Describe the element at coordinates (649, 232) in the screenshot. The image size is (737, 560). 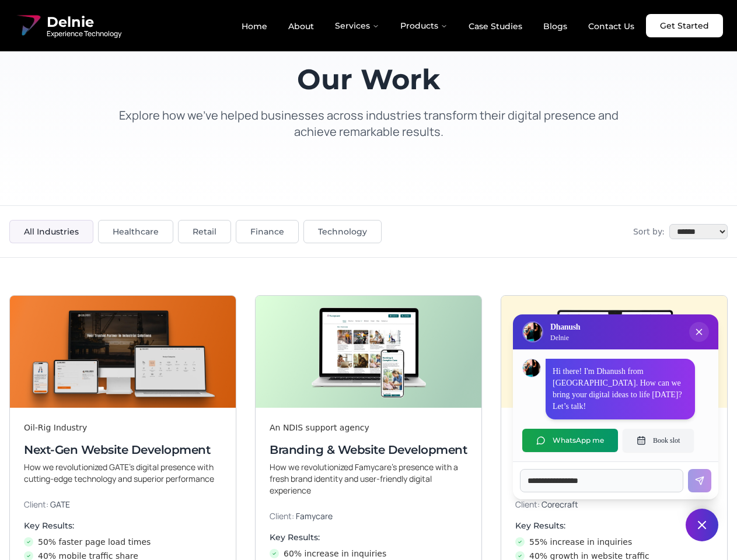
I see `span: Sort by:` at that location.